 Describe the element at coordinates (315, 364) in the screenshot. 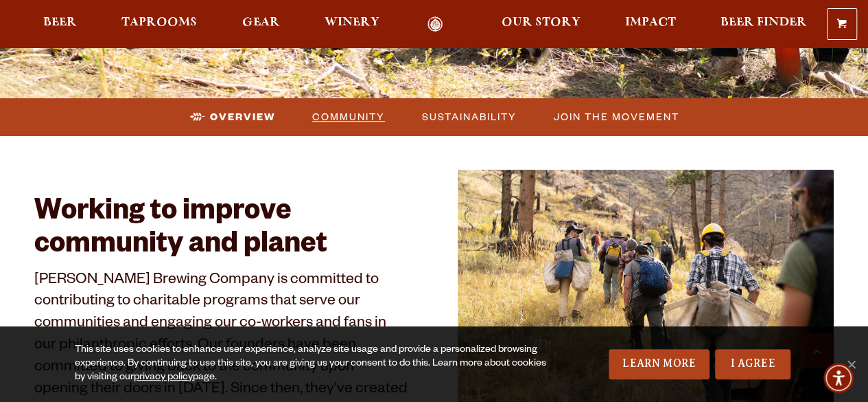

I see `div: This site uses cookies to enhance user experience, analyze site usage and provide a personalized ...` at that location.